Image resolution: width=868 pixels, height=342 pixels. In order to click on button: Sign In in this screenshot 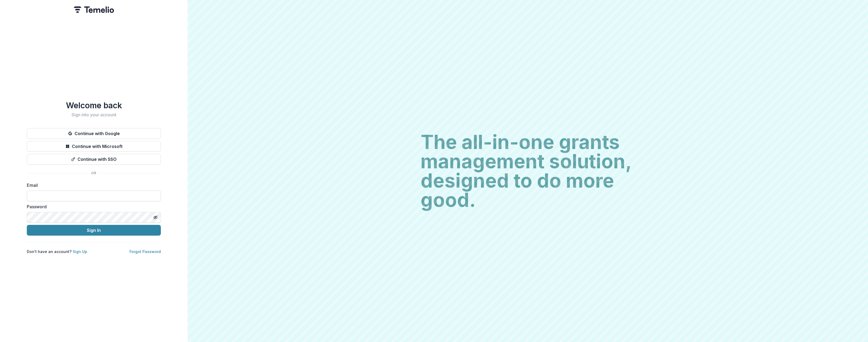, I will do `click(94, 230)`.